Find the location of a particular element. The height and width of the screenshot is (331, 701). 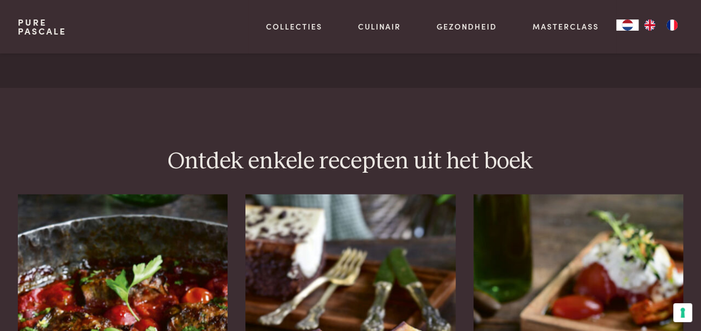

a: Collecties is located at coordinates (294, 26).